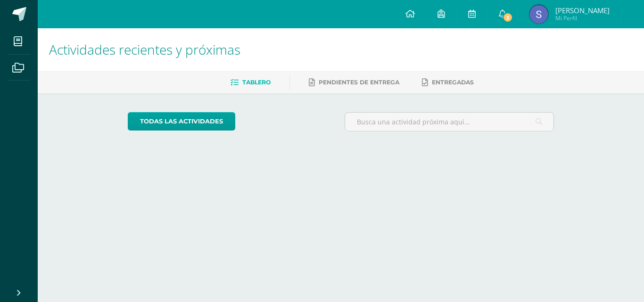 The image size is (644, 302). I want to click on span: Mi Perfil, so click(582, 18).